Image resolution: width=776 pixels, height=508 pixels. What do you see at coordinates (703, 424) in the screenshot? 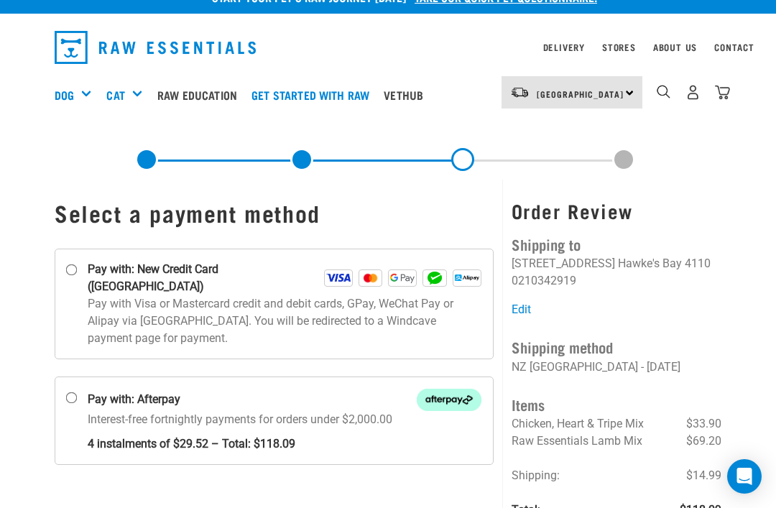
I see `span: $33.90` at bounding box center [703, 424].